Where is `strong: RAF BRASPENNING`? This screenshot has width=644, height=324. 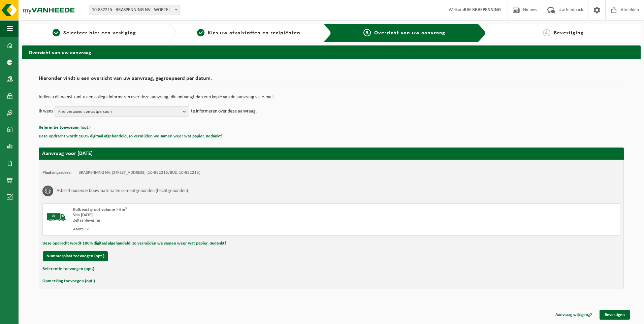
strong: RAF BRASPENNING is located at coordinates (482, 10).